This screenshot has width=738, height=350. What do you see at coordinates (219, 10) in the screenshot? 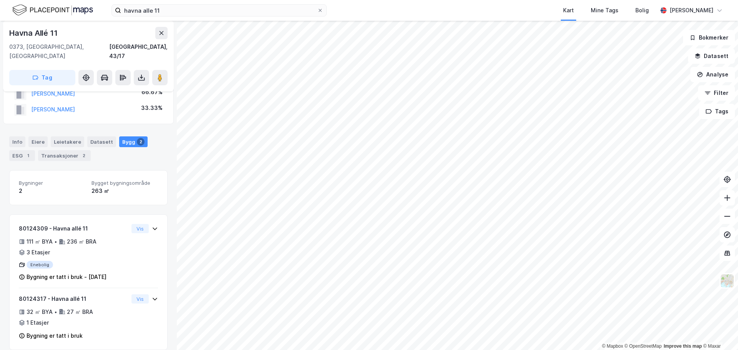
I see `input: Søk på adresse, matrikkel, gårdeiere, leietakere eller personer` at bounding box center [219, 10].